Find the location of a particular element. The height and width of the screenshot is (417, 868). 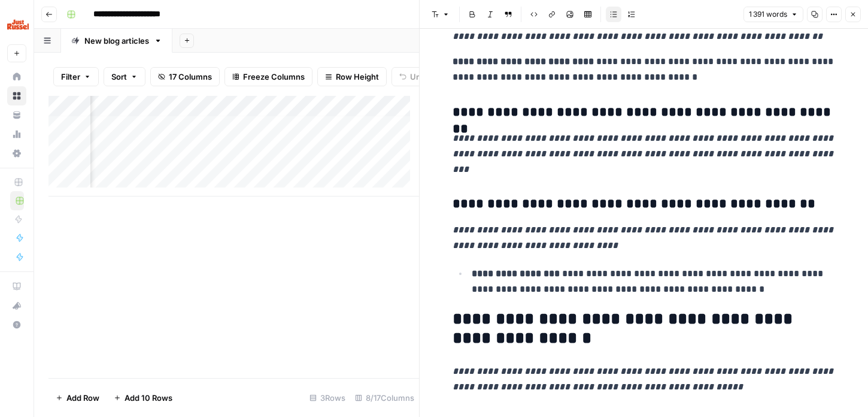

a: Home is located at coordinates (17, 77).